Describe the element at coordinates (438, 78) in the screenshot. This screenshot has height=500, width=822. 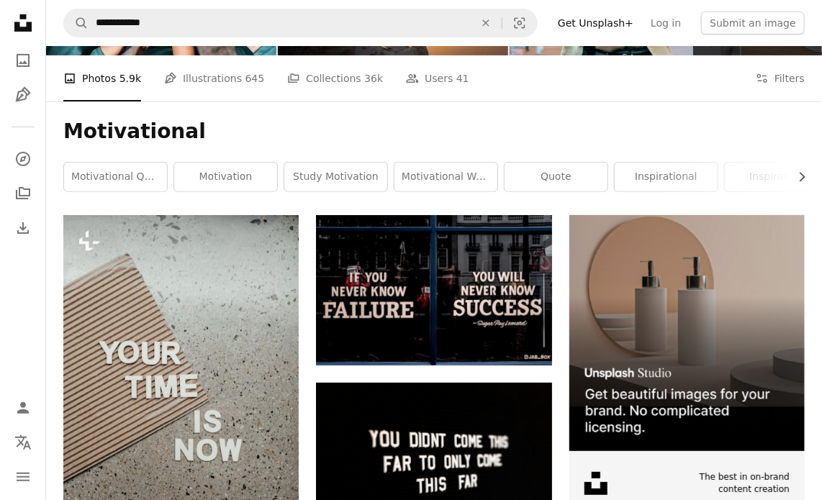
I see `a: Users 41` at that location.